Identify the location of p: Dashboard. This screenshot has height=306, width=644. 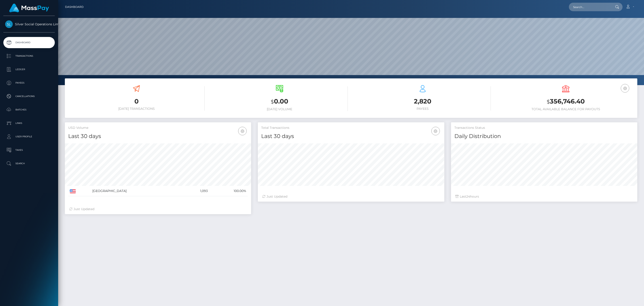
(29, 43).